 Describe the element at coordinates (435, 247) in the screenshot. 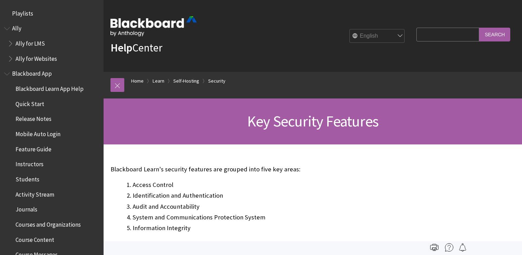

I see `img: Print` at that location.